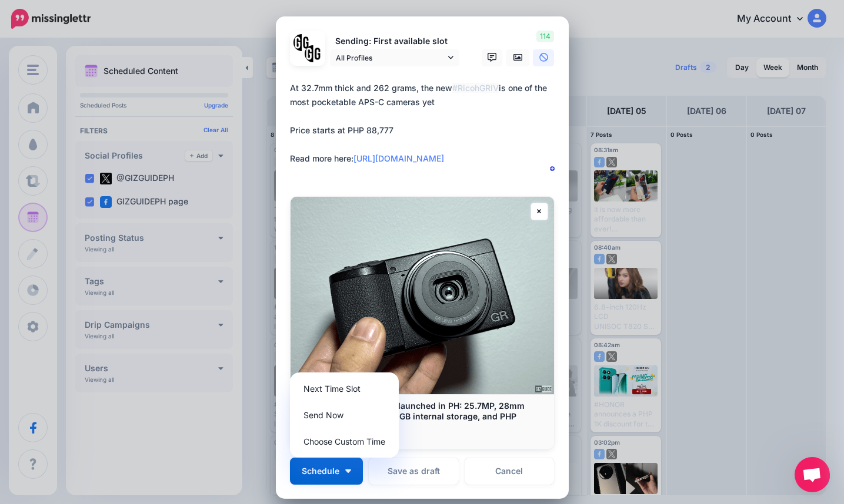 This screenshot has height=504, width=844. What do you see at coordinates (413, 471) in the screenshot?
I see `button: Save as draft` at bounding box center [413, 471].